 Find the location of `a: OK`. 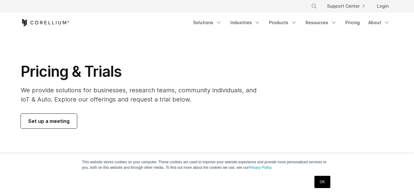

a: OK is located at coordinates (322, 182).